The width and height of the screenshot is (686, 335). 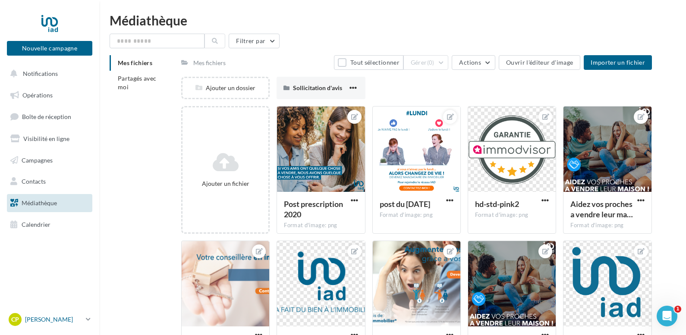 I want to click on span: post du lundi, so click(x=404, y=204).